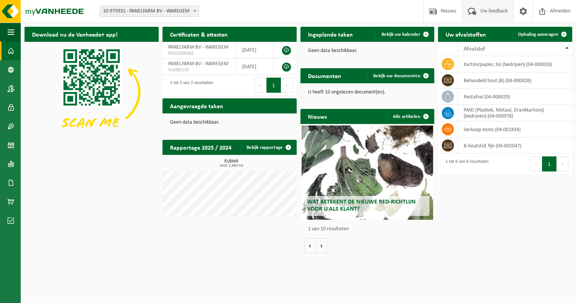 The image size is (576, 303). What do you see at coordinates (322, 246) in the screenshot?
I see `button: Volgende` at bounding box center [322, 246].